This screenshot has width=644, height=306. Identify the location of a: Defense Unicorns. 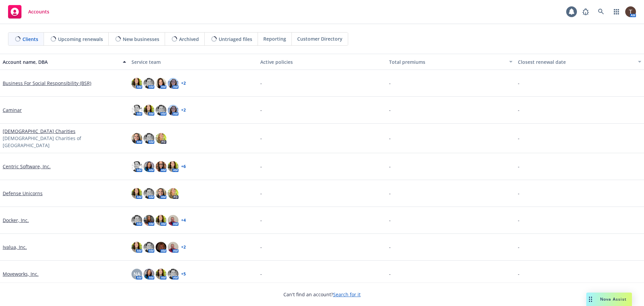
(22, 193).